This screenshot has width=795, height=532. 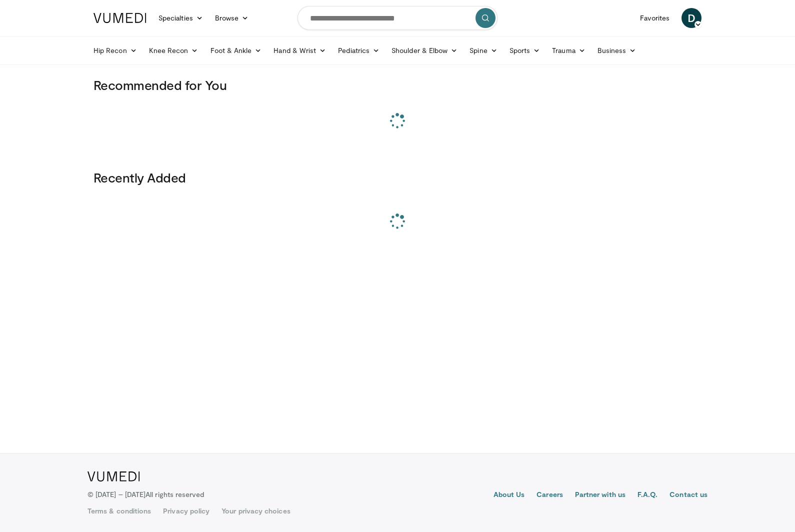 I want to click on a: Contact us, so click(x=689, y=496).